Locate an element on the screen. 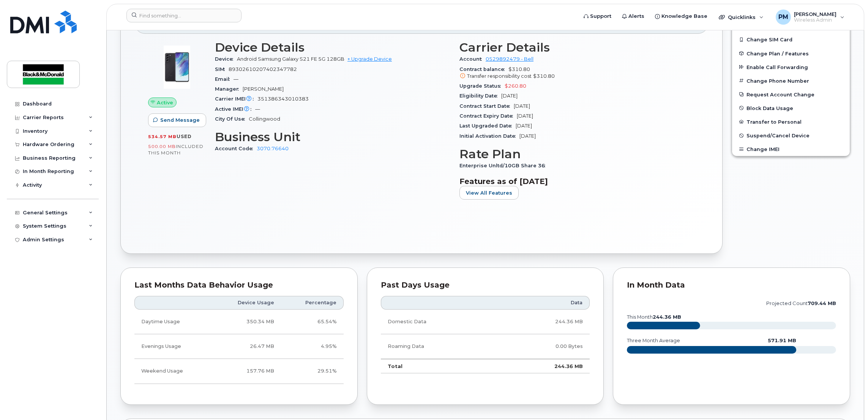 The height and width of the screenshot is (420, 868). span: SIM is located at coordinates (222, 69).